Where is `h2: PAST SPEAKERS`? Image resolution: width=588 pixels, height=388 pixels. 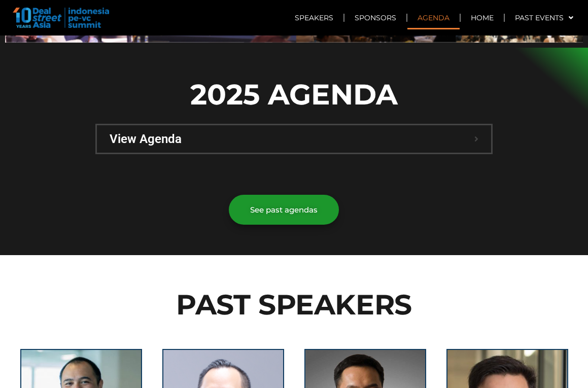
h2: PAST SPEAKERS is located at coordinates (294, 304).